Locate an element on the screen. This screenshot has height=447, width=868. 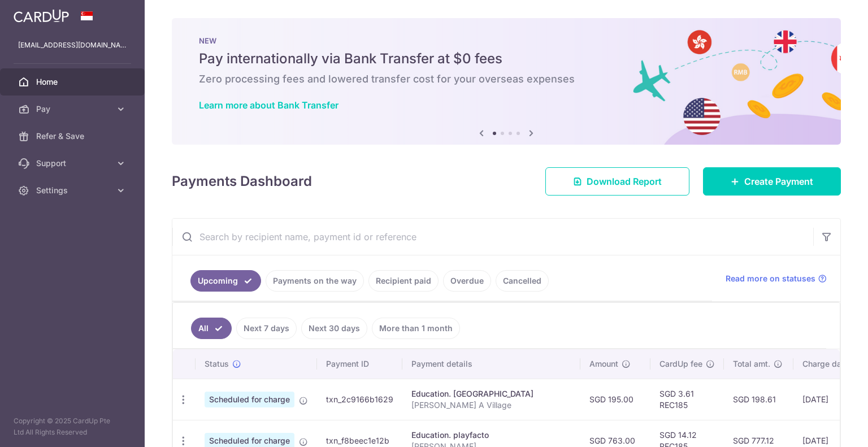
a: Cancelled is located at coordinates (522, 281).